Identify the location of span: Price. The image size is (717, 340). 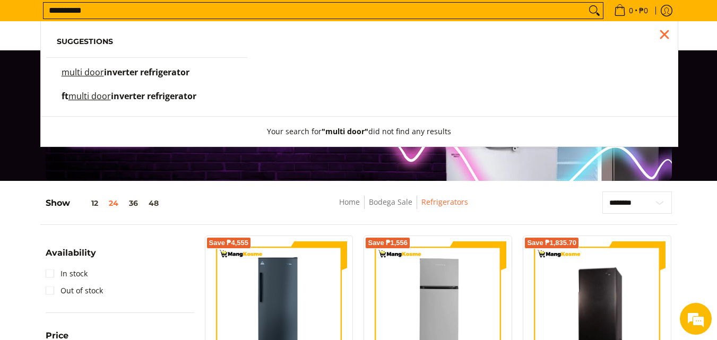
(57, 336).